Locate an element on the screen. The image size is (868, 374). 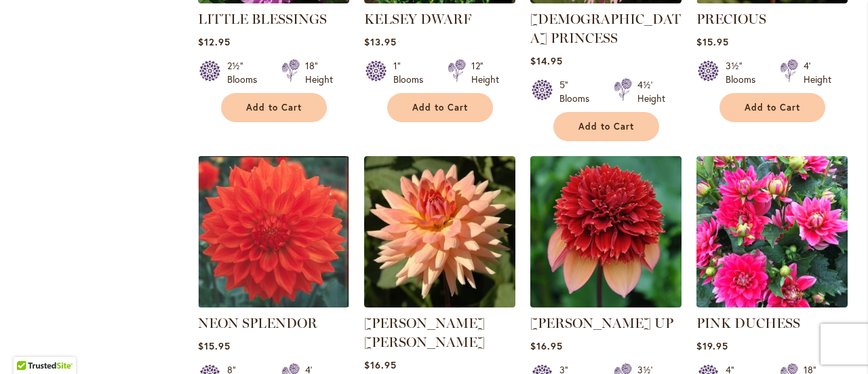
div: 5" Blooms is located at coordinates (578, 91).